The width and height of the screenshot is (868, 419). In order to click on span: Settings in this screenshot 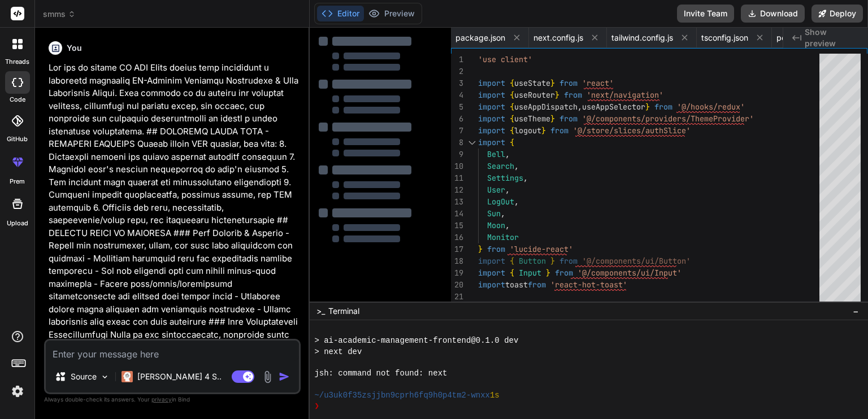, I will do `click(505, 178)`.